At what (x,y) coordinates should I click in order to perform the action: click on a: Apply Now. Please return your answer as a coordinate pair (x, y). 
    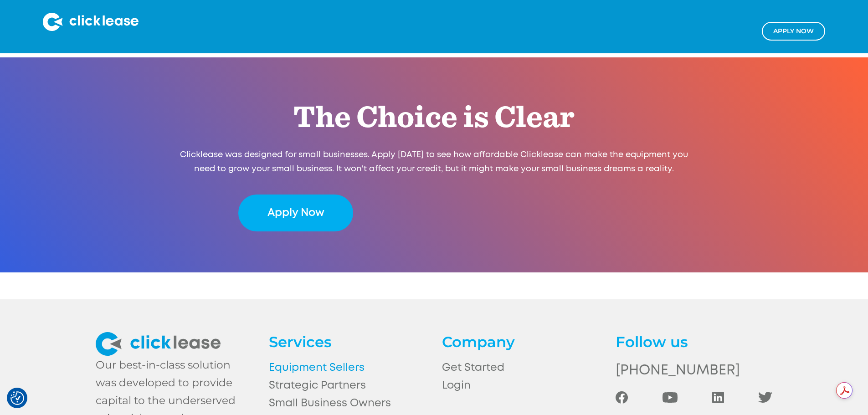
    Looking at the image, I should click on (296, 213).